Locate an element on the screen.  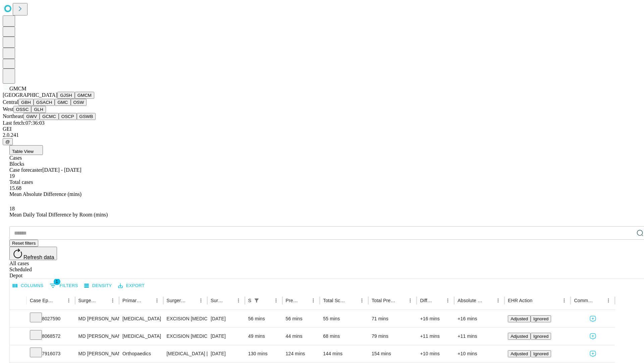
span: 19 is located at coordinates (12, 176).